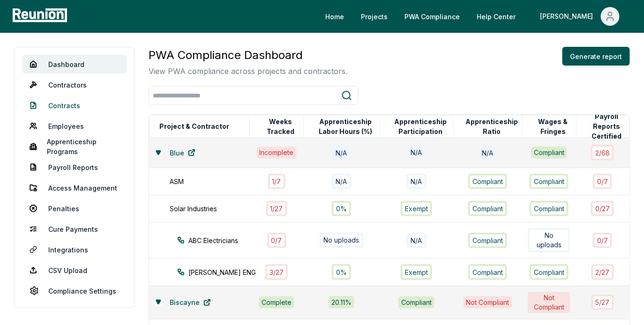 The image size is (644, 325). What do you see at coordinates (345, 126) in the screenshot?
I see `button: Apprenticeship Labor Hours (%)` at bounding box center [345, 126].